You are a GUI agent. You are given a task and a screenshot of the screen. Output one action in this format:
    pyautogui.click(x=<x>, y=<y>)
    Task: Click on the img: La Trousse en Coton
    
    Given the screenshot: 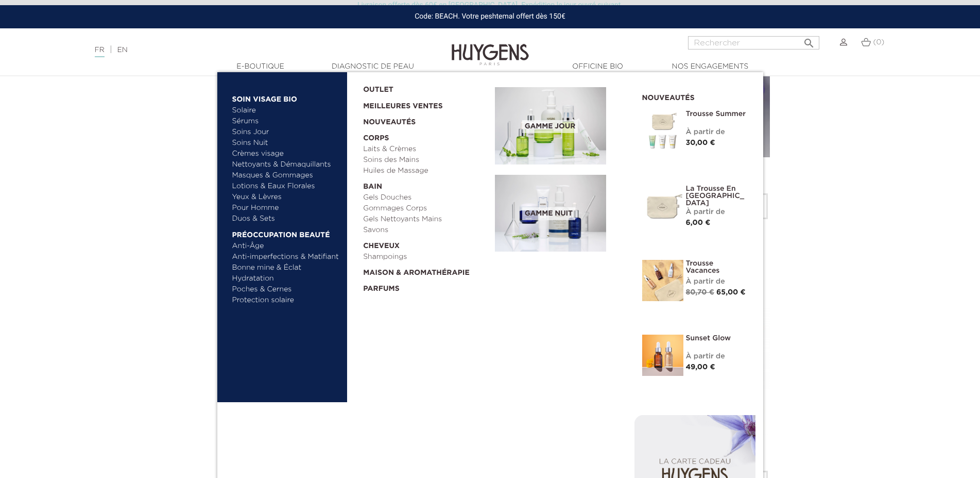 What is the action you would take?
    pyautogui.click(x=663, y=206)
    